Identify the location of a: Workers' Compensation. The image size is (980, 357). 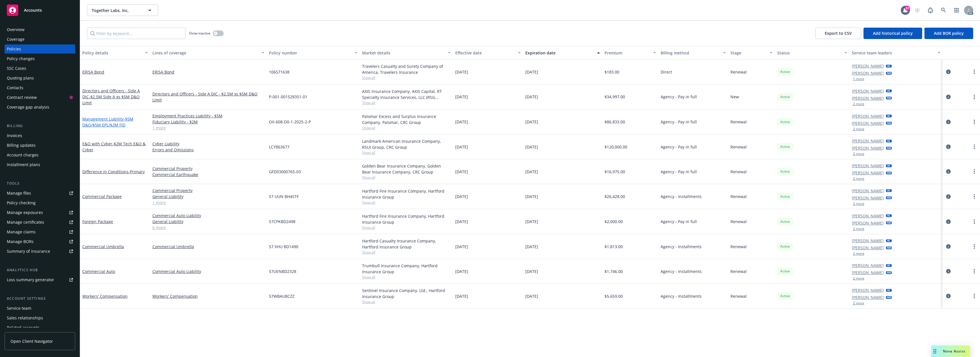
(105, 296).